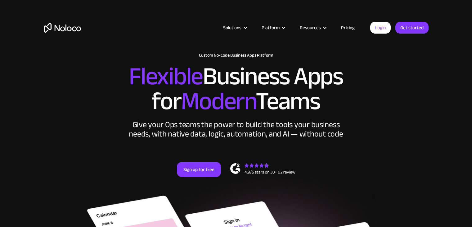 Image resolution: width=472 pixels, height=227 pixels. Describe the element at coordinates (412, 28) in the screenshot. I see `a: Get started` at that location.